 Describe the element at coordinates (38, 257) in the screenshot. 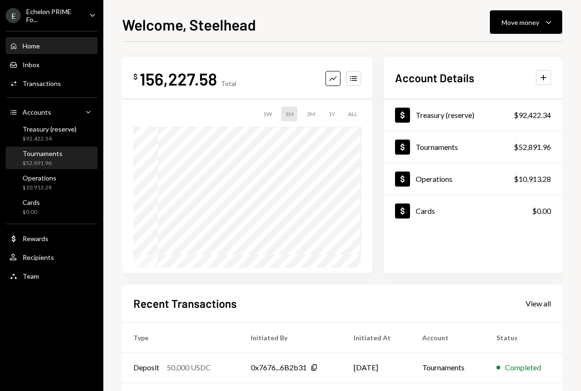

I see `div: Recipients` at that location.